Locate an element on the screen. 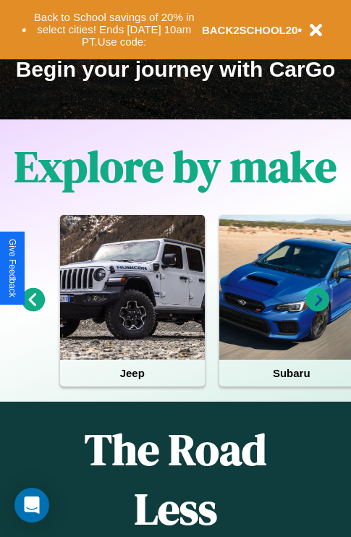  b: BACK2SCHOOL20 is located at coordinates (249, 30).